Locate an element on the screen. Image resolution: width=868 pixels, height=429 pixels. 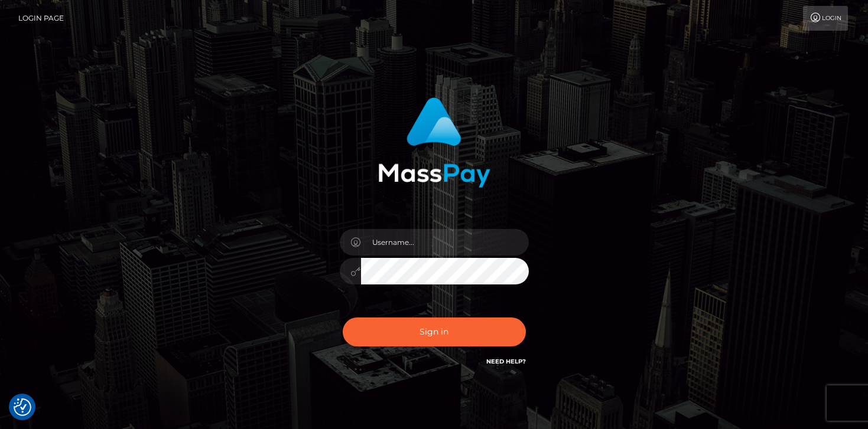
img: MassPay Login is located at coordinates (434, 142).